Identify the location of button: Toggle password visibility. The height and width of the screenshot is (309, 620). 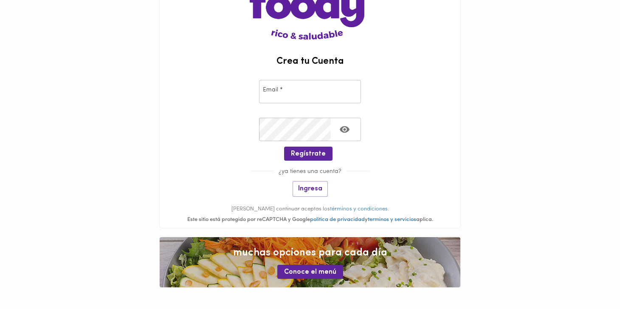
(344, 129).